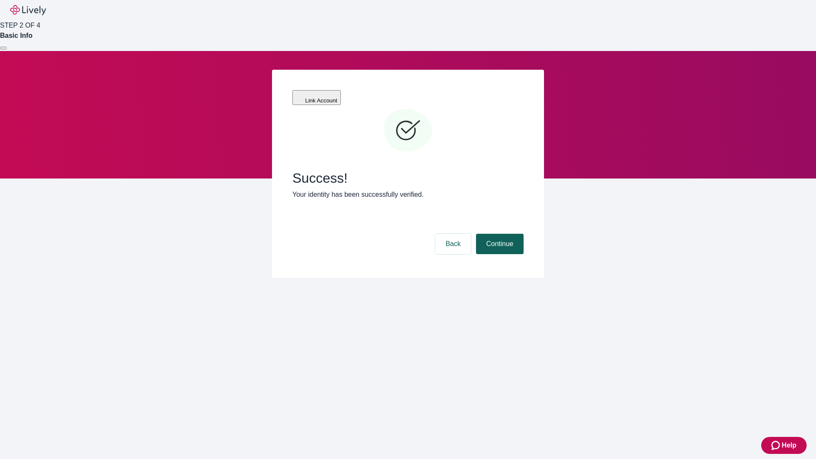 This screenshot has width=816, height=459. What do you see at coordinates (776, 445) in the screenshot?
I see `svg: Zendesk support icon` at bounding box center [776, 445].